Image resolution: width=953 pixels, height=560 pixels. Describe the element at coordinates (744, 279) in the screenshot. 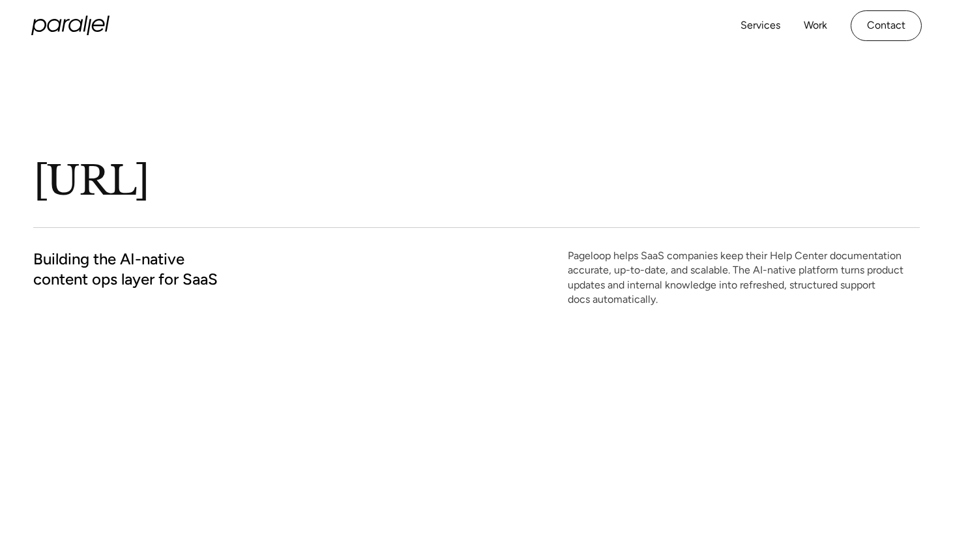

I see `p: Pageloop helps SaaS companies keep their Help Center documentation accurate, up-to-date, and scal...` at that location.